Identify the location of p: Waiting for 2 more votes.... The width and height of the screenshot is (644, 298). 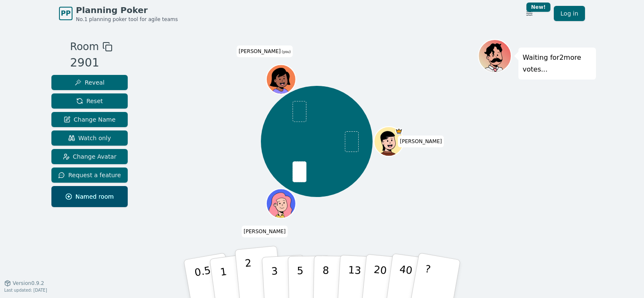
(557, 64).